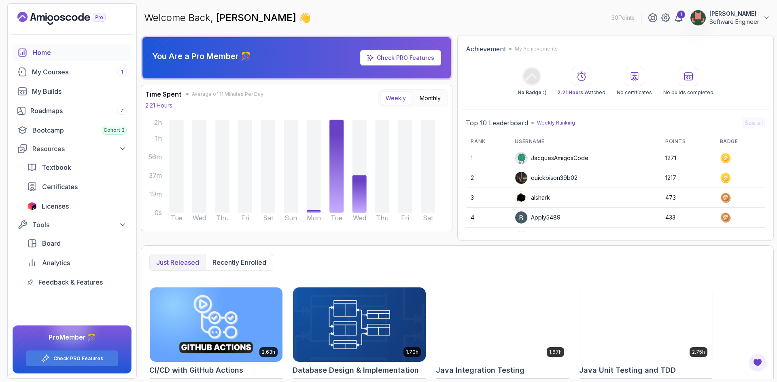 The height and width of the screenshot is (382, 777). I want to click on div: Home, so click(79, 53).